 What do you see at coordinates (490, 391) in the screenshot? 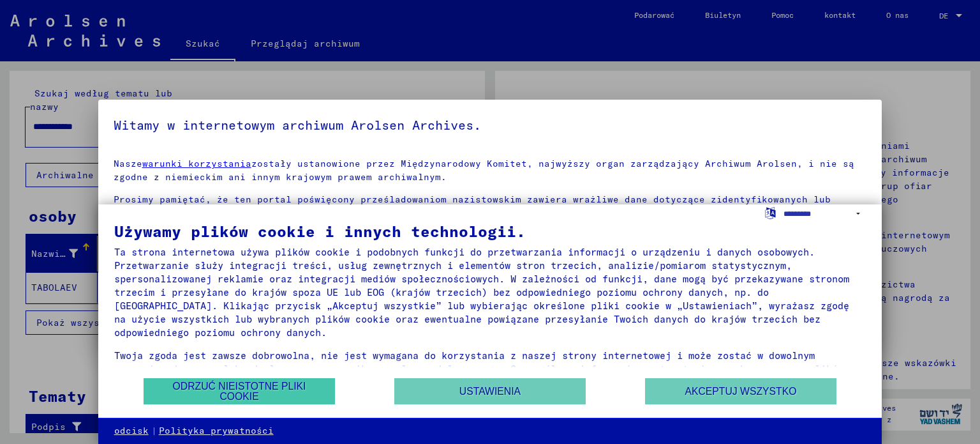
I see `font: Ustawienia` at bounding box center [490, 391].